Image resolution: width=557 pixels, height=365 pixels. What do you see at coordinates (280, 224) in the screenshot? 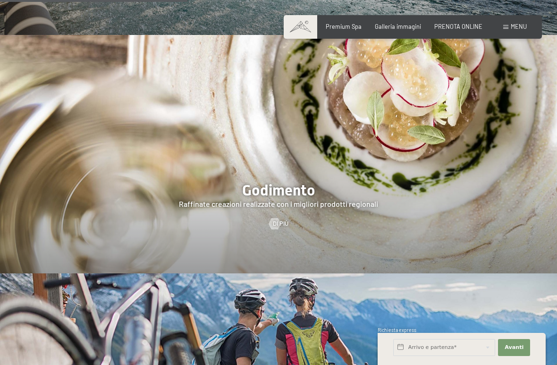
I see `span: Di più` at bounding box center [280, 224].